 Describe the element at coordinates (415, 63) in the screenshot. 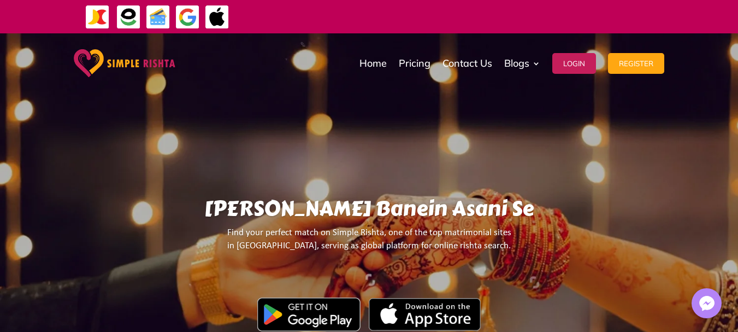

I see `a: Pricing` at that location.